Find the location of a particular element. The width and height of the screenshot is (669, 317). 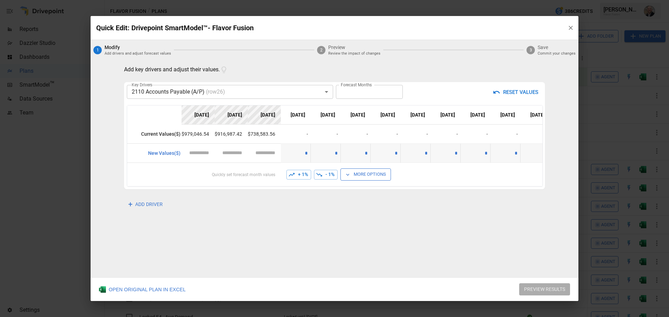

div: 2110 Accounts Payable (A/P) is located at coordinates (230, 92).